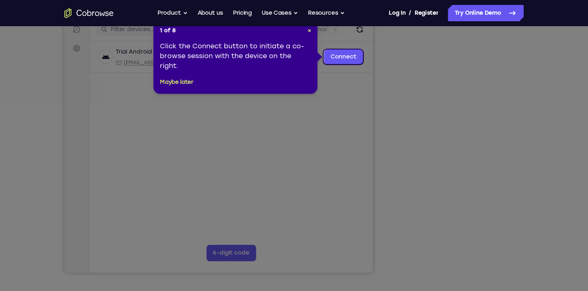 The image size is (588, 291). I want to click on a: Sessions, so click(12, 31).